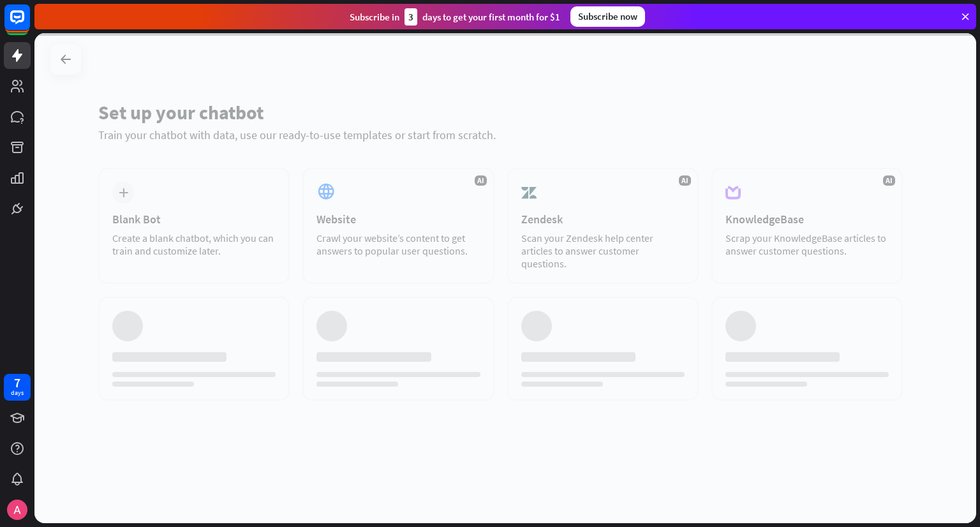  What do you see at coordinates (607, 16) in the screenshot?
I see `div: Subscribe now` at bounding box center [607, 16].